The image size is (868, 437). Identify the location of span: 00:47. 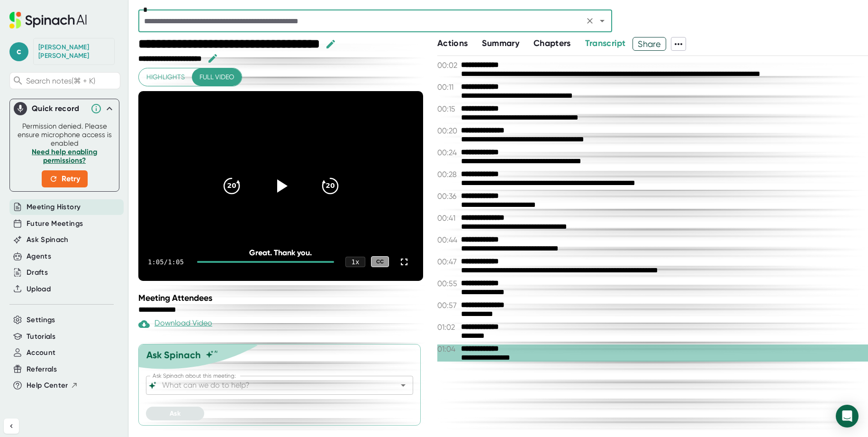
(448, 261).